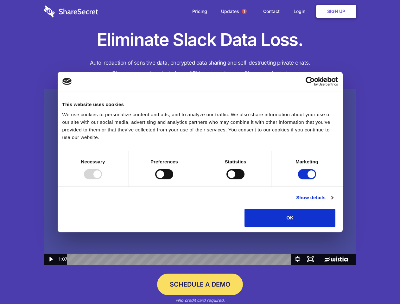  I want to click on button: Fullscreen, so click(310, 259).